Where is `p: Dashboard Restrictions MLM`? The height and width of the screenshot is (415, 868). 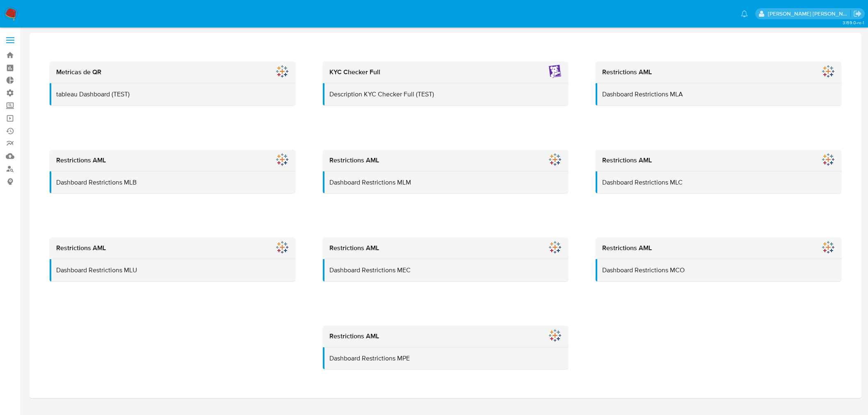
p: Dashboard Restrictions MLM is located at coordinates (446, 182).